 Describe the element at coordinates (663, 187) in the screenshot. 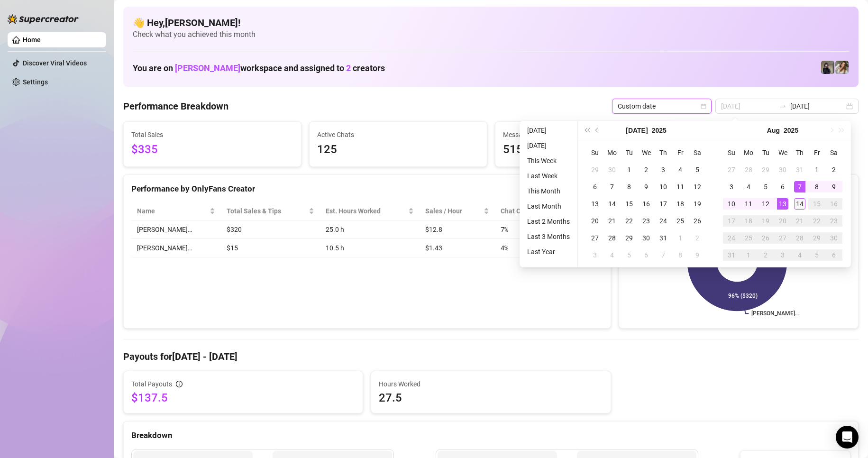

I see `div: 10` at that location.